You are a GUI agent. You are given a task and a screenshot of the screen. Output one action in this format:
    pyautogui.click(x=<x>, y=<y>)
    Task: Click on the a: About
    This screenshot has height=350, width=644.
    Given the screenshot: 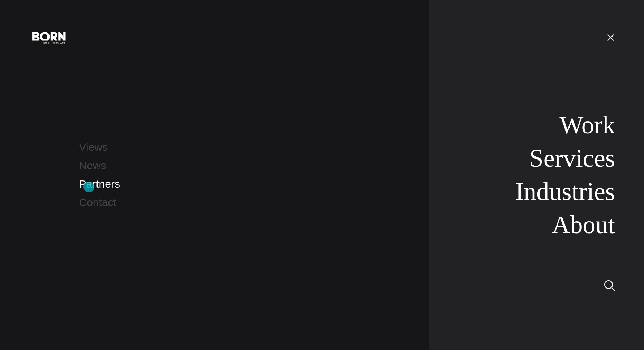 What is the action you would take?
    pyautogui.click(x=583, y=224)
    